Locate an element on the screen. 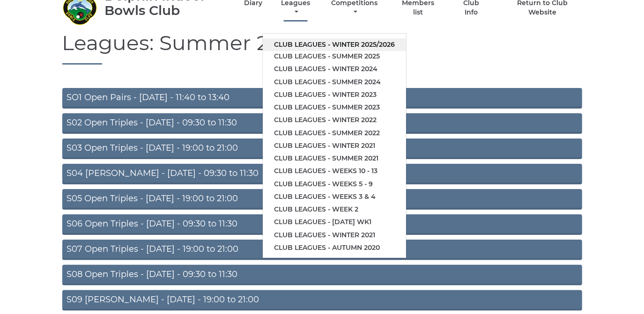 This screenshot has width=644, height=314. ul: Leagues is located at coordinates (334, 146).